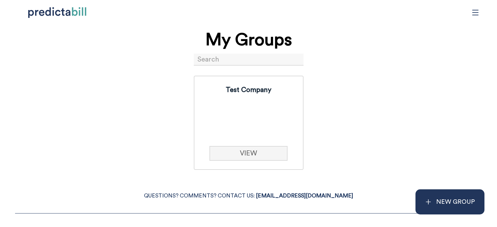 The image size is (497, 227). What do you see at coordinates (429, 202) in the screenshot?
I see `span: plus` at bounding box center [429, 202].